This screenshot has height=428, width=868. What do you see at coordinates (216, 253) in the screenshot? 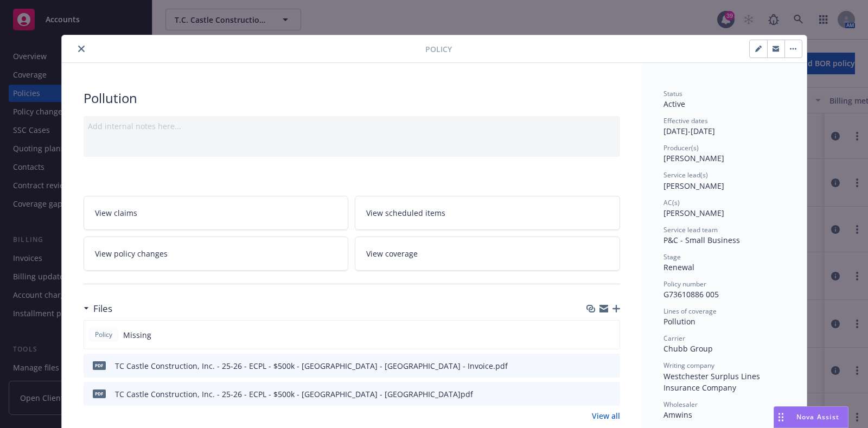
I see `a: View policy changes` at bounding box center [216, 253].